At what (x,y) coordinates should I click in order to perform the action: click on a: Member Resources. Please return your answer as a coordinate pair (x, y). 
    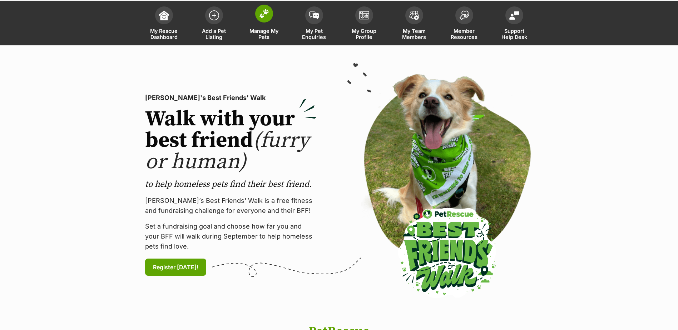
    Looking at the image, I should click on (464, 24).